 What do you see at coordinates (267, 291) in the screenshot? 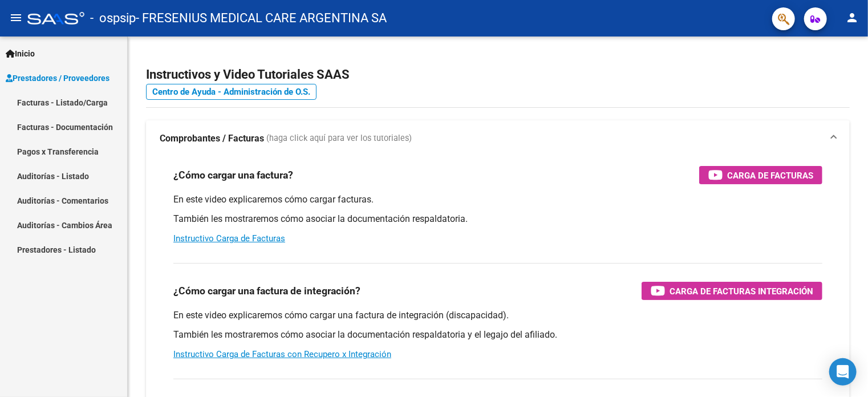
I see `h3: ¿Cómo cargar una factura de integración?` at bounding box center [267, 291].